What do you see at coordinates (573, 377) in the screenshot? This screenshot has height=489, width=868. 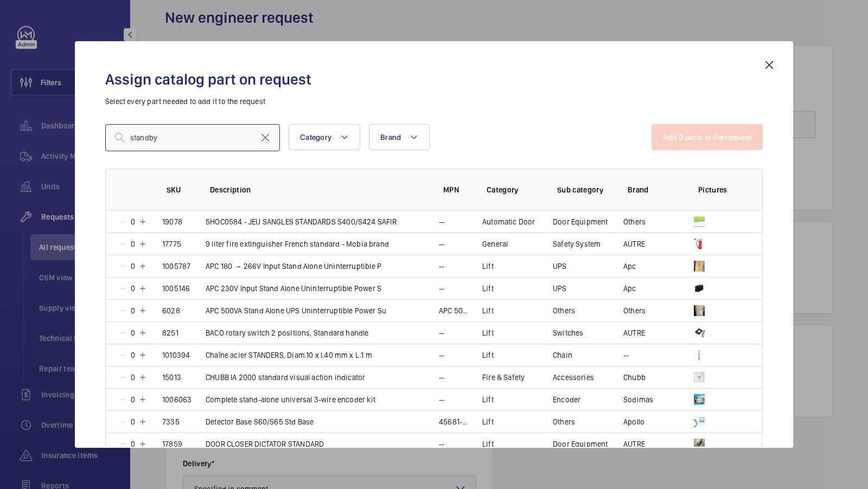 I see `p: Accessories` at bounding box center [573, 377].